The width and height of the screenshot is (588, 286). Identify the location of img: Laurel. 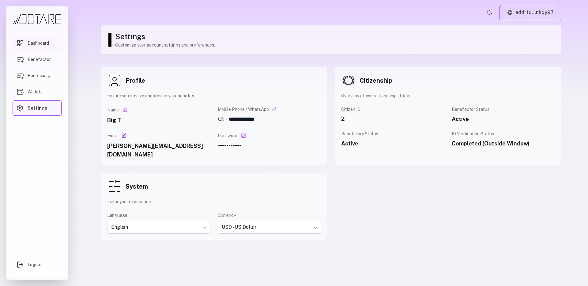
(348, 80).